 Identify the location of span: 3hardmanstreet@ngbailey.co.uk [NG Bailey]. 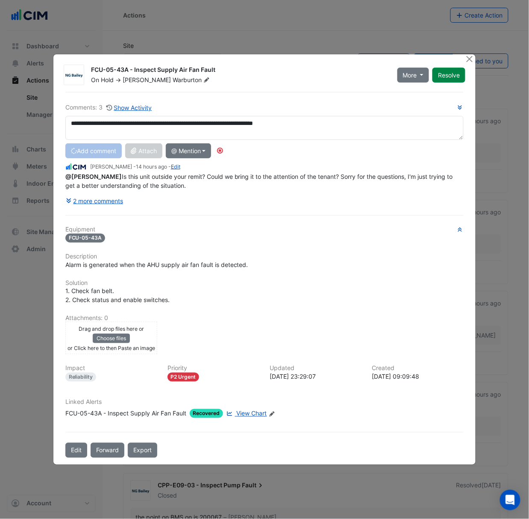
(94, 176).